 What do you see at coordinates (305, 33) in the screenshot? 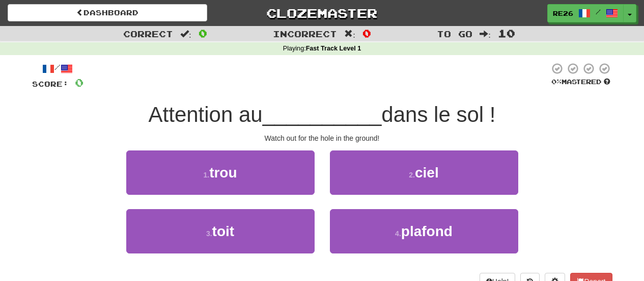
I see `span: Incorrect` at bounding box center [305, 33].